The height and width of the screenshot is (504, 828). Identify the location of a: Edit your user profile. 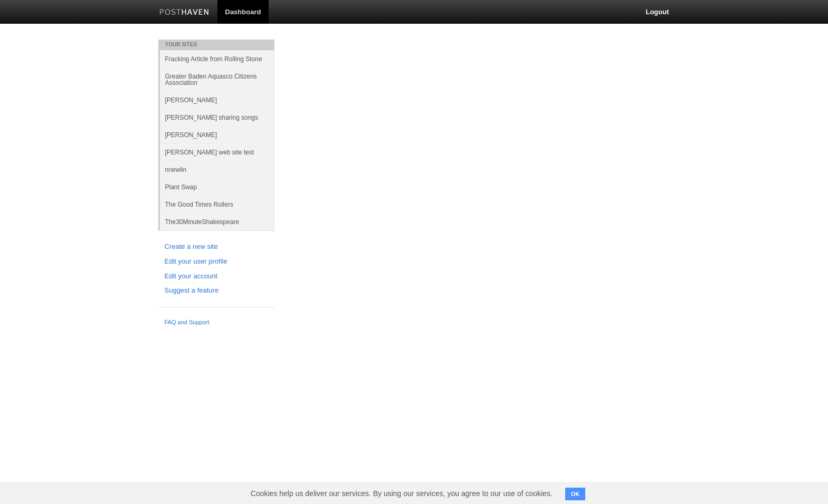
(216, 262).